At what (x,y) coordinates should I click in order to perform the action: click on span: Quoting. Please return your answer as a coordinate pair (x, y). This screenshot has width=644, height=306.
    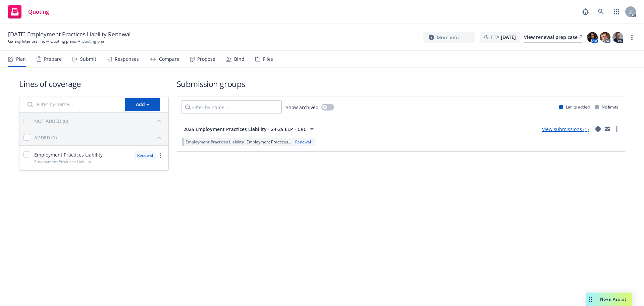
    Looking at the image, I should click on (38, 12).